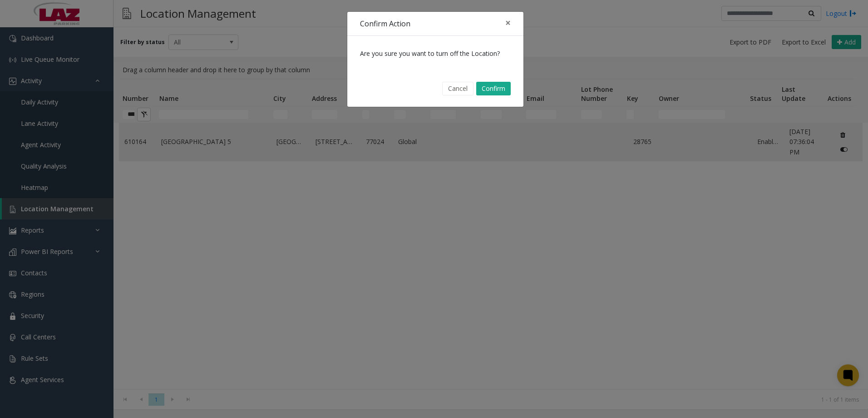 The width and height of the screenshot is (868, 418). I want to click on h4: Confirm Action, so click(385, 24).